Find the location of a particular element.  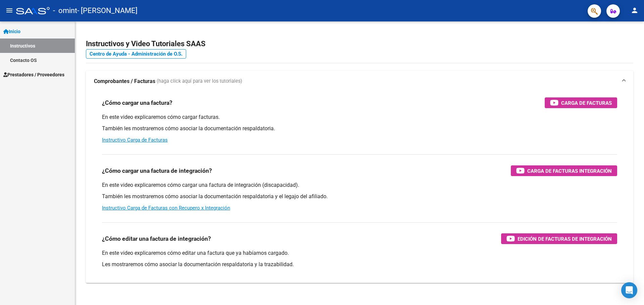

span: Prestadores / Proveedores is located at coordinates (34, 75).